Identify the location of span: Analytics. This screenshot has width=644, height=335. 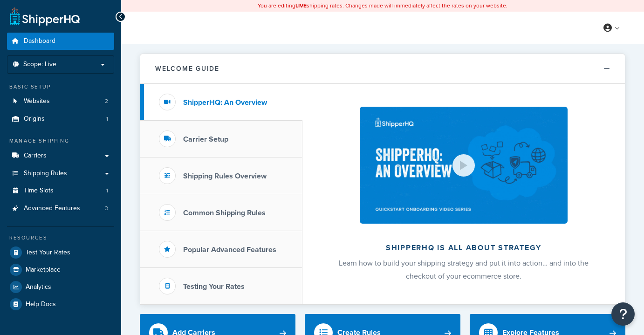
(38, 287).